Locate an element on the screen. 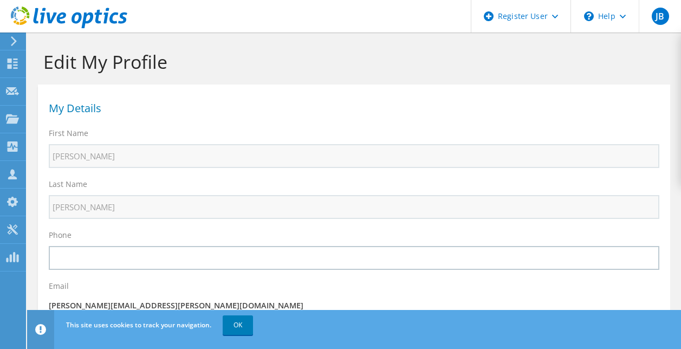  span: JB is located at coordinates (661, 16).